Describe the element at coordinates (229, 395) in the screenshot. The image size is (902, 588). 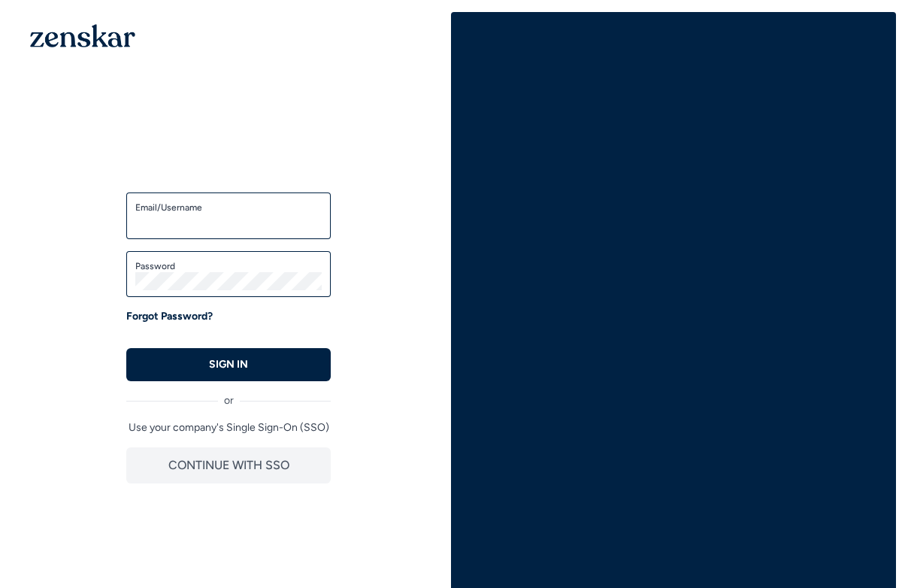
I see `div: or` at that location.